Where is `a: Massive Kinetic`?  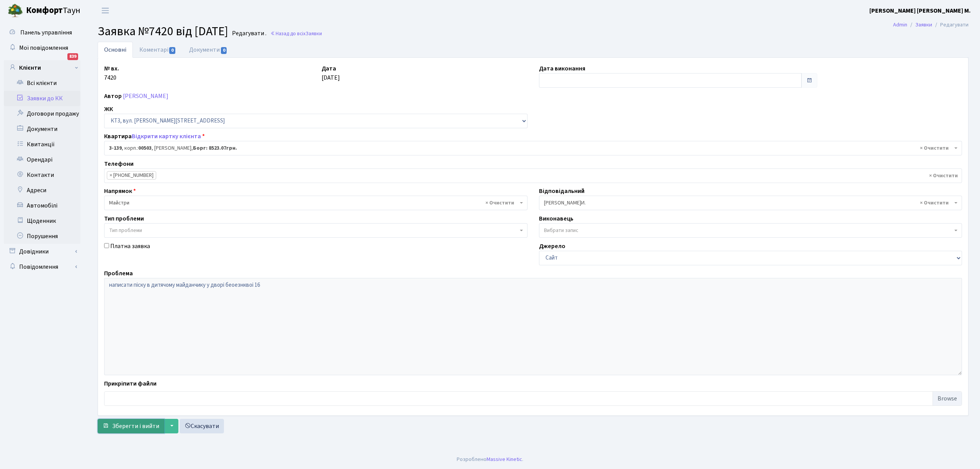 a: Massive Kinetic is located at coordinates (504, 459).